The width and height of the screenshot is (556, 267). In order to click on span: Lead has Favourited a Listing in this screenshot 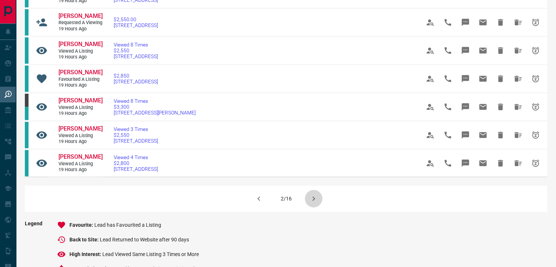, I will do `click(128, 225)`.